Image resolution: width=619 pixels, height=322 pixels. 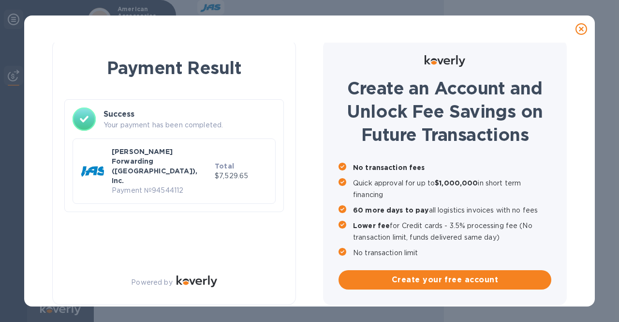 I want to click on p: Powered by, so click(x=151, y=282).